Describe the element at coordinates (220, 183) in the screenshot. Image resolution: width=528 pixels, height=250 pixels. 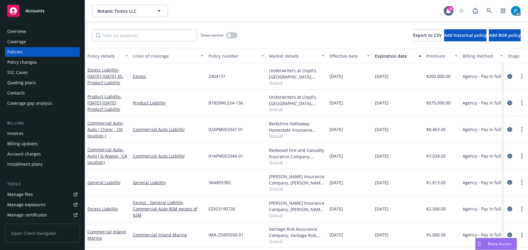
I see `span: 3AA855382` at that location.